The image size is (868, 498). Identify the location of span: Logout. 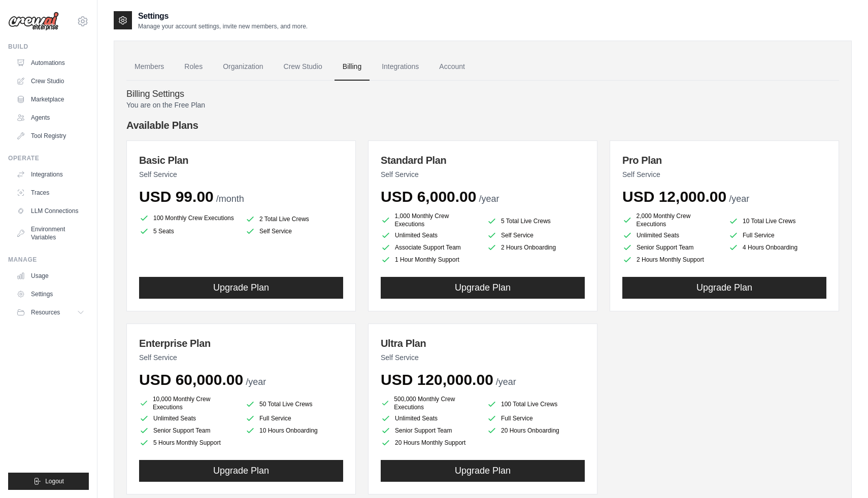
(55, 481).